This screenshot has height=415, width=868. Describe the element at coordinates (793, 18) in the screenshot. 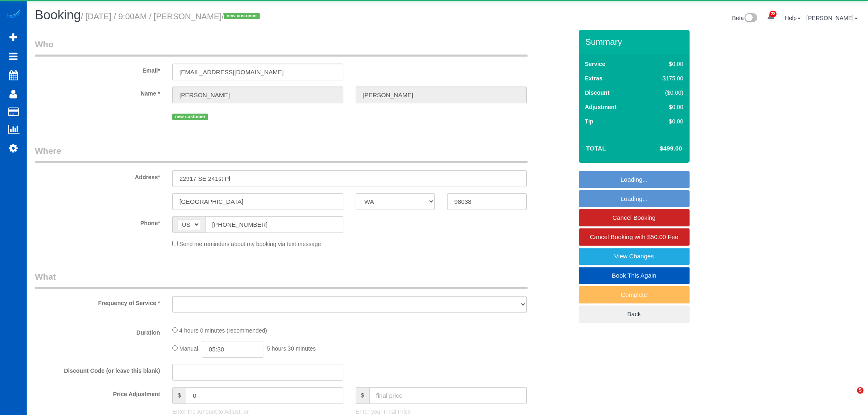

I see `a: Help` at that location.